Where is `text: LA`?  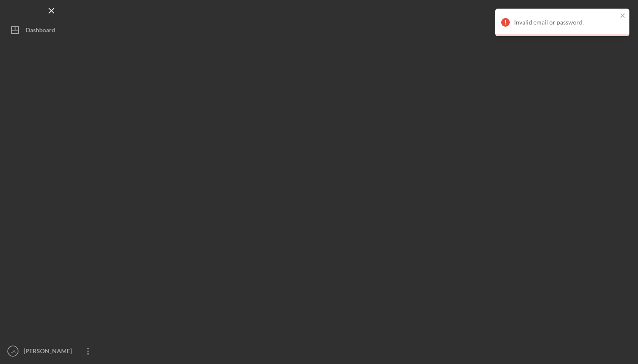
text: LA is located at coordinates (13, 351).